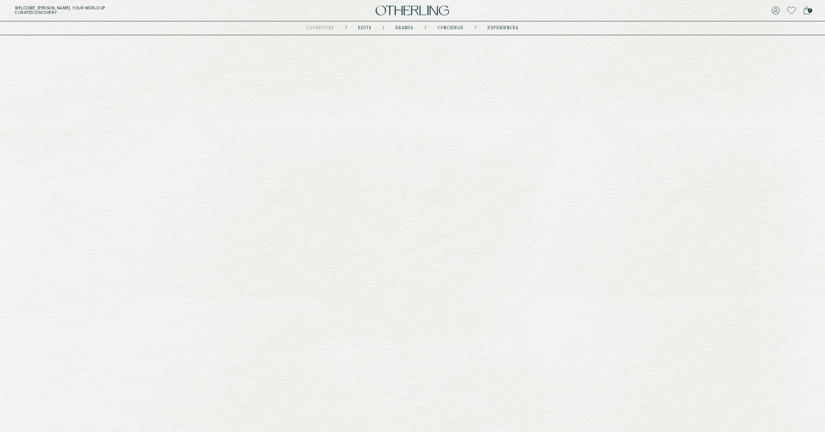 The image size is (825, 432). Describe the element at coordinates (320, 28) in the screenshot. I see `div: lookbooks` at that location.